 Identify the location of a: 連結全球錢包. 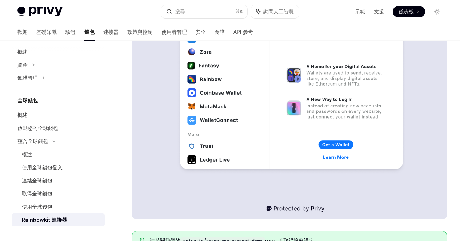
(58, 180).